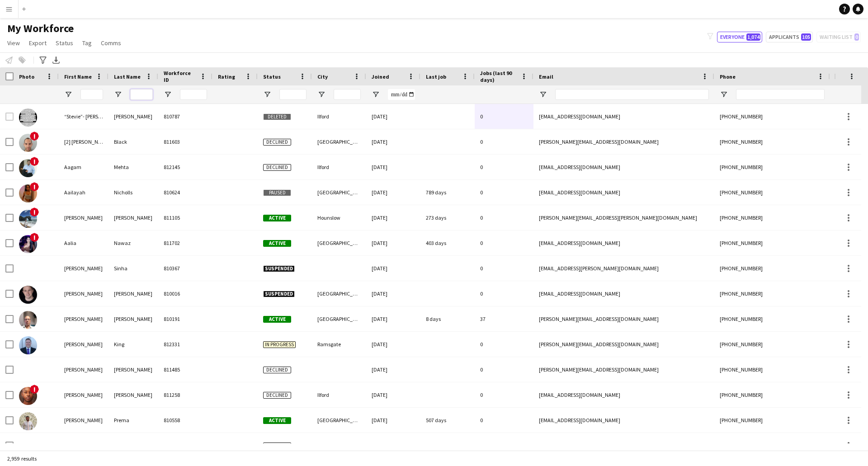  I want to click on span: Joined, so click(381, 77).